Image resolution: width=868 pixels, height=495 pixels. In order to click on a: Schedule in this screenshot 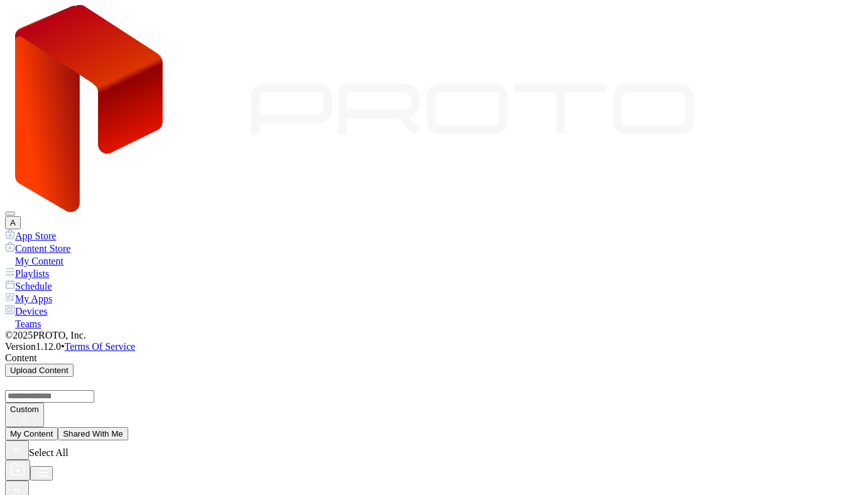, I will do `click(434, 286)`.